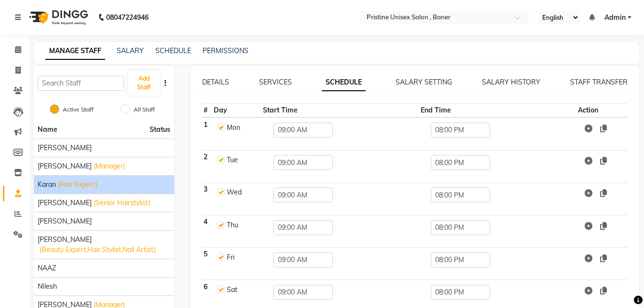 The height and width of the screenshot is (308, 644). What do you see at coordinates (109, 166) in the screenshot?
I see `span: (Manager)` at bounding box center [109, 166].